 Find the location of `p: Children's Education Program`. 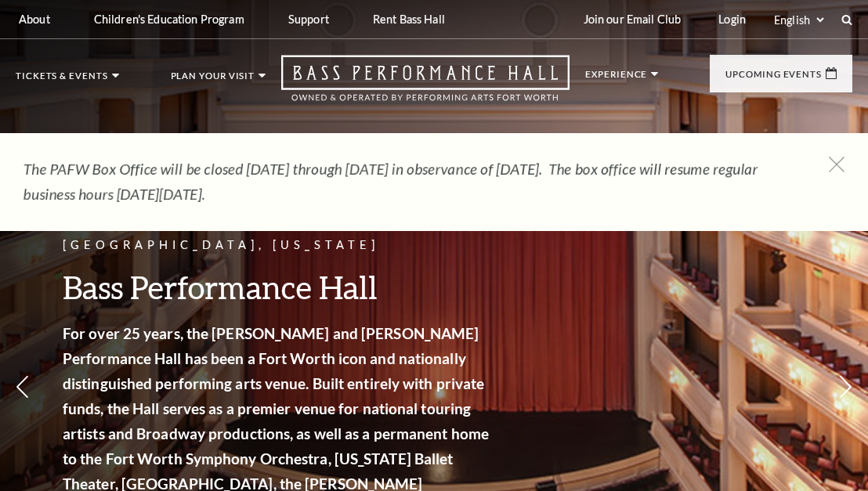

p: Children's Education Program is located at coordinates (169, 19).